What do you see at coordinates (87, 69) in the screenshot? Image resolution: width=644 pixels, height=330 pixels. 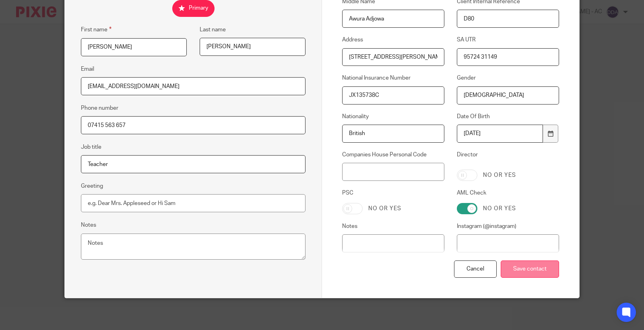 I see `label: Email` at bounding box center [87, 69].